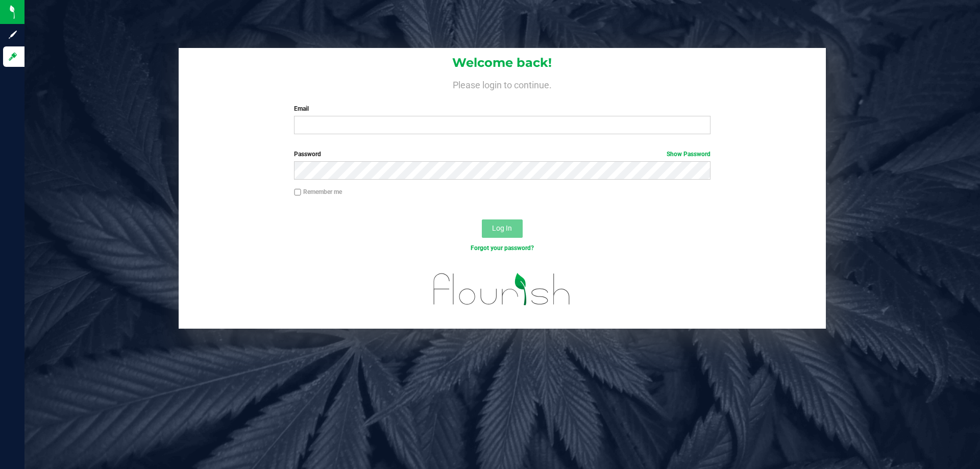 The image size is (980, 469). I want to click on span: Password, so click(307, 154).